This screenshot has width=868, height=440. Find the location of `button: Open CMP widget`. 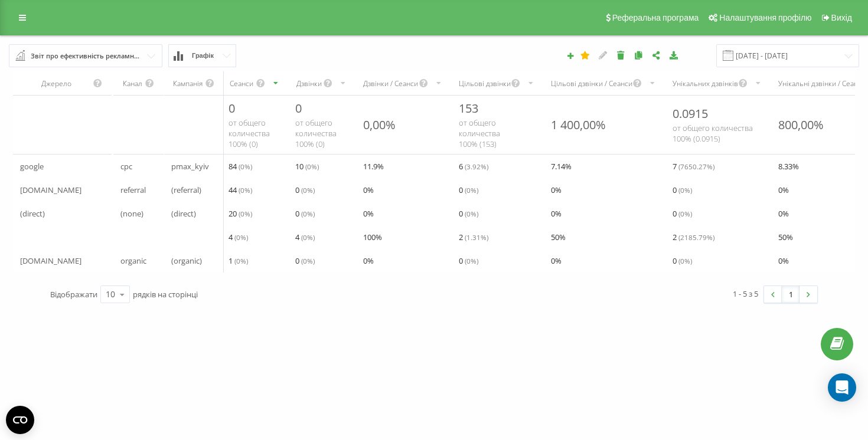

button: Open CMP widget is located at coordinates (20, 420).